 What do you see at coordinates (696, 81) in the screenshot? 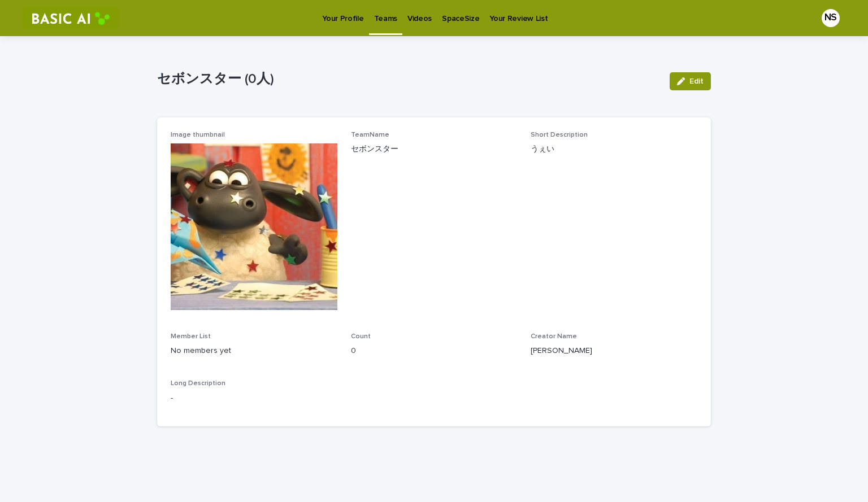
I see `span: Edit` at bounding box center [696, 81].